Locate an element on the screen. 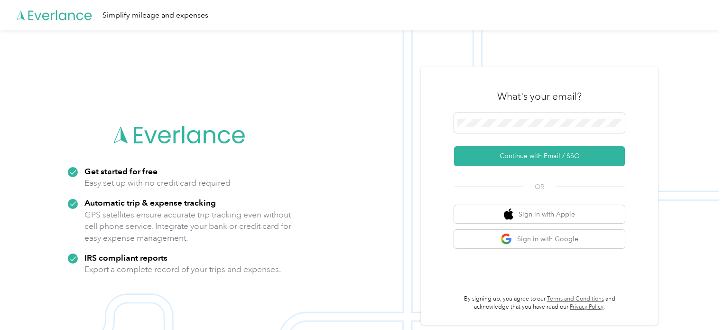  span: OR is located at coordinates (539, 186).